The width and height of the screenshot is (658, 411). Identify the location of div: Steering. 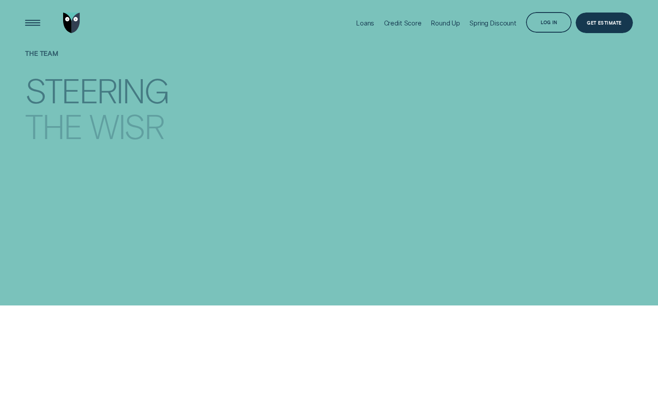
(96, 89).